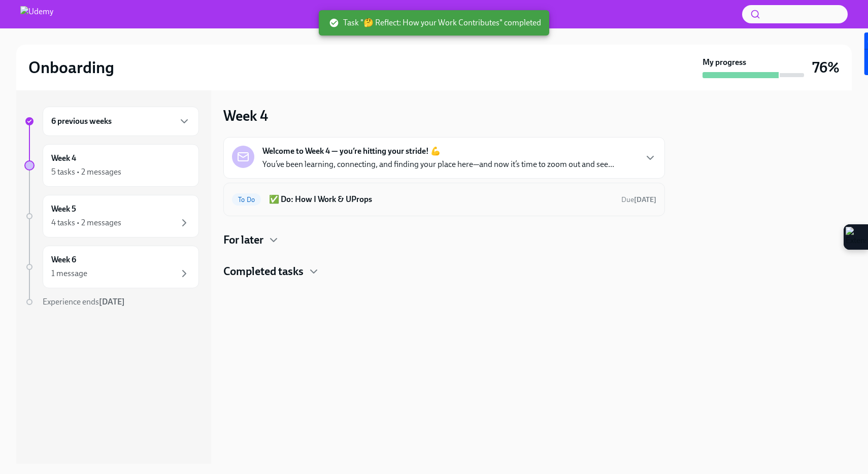  What do you see at coordinates (81, 121) in the screenshot?
I see `h6: 6 previous weeks` at bounding box center [81, 121].